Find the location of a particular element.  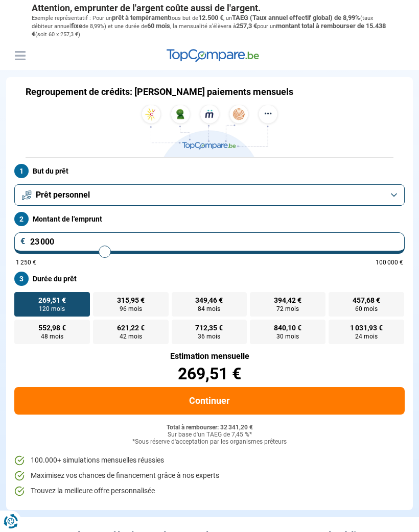

span: 1 250 € is located at coordinates (26, 262).